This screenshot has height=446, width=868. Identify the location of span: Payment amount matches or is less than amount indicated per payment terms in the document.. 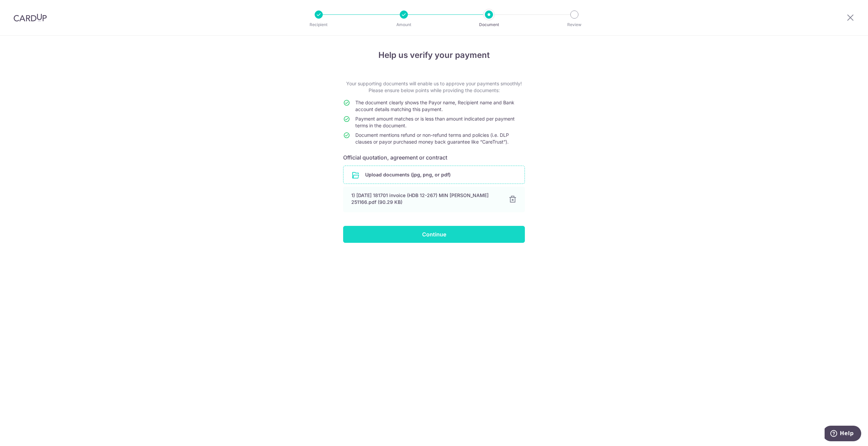
(435, 122).